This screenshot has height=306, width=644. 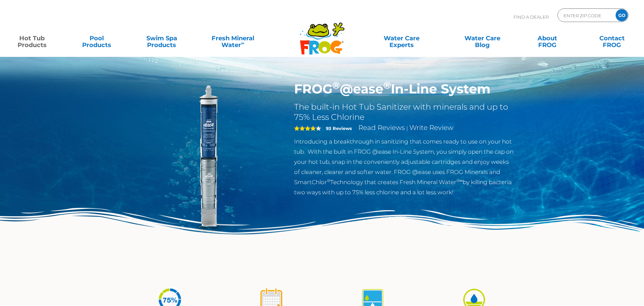 What do you see at coordinates (97, 38) in the screenshot?
I see `a: PoolProducts` at bounding box center [97, 38].